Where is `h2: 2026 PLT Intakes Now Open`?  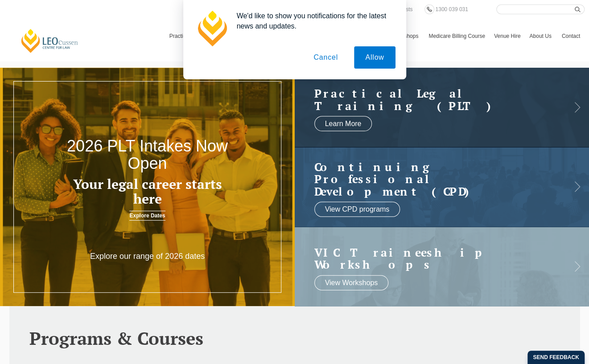 h2: 2026 PLT Intakes Now Open is located at coordinates (147, 155).